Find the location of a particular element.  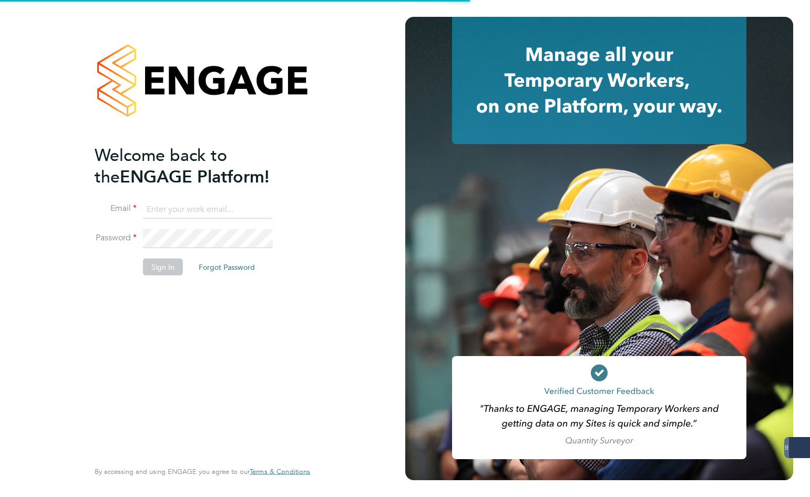

span: Welcome back to the is located at coordinates (161, 166).